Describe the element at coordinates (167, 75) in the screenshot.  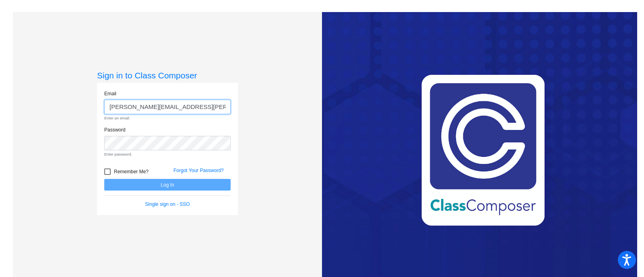
I see `h3: Sign in to Class Composer` at that location.